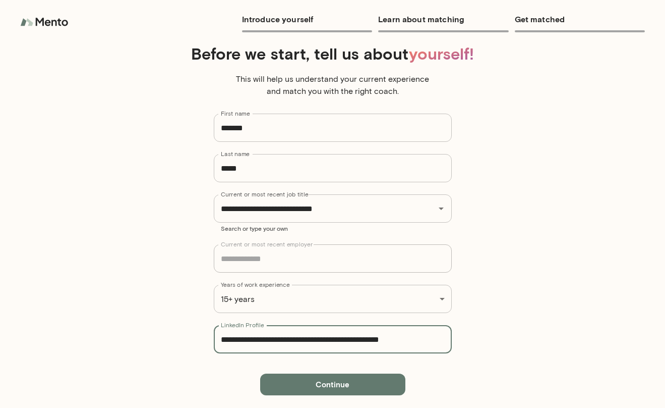 The image size is (665, 408). Describe the element at coordinates (580, 19) in the screenshot. I see `h6: Get matched` at that location.